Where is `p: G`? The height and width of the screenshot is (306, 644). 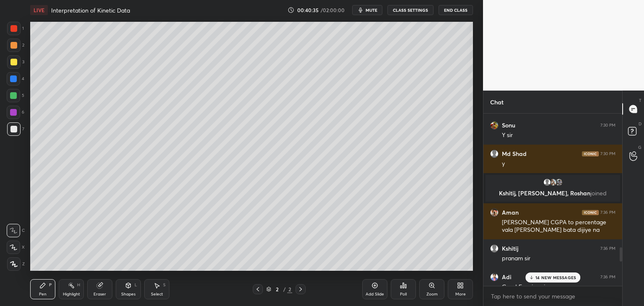
p: G is located at coordinates (640, 147).